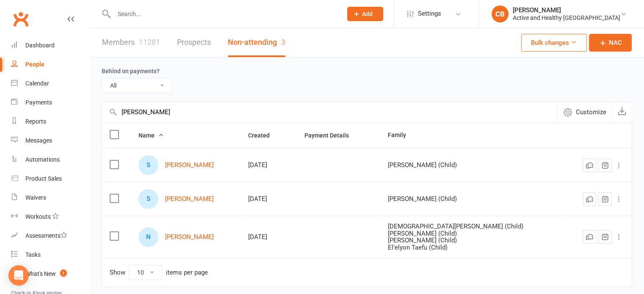 This screenshot has height=294, width=644. Describe the element at coordinates (21, 19) in the screenshot. I see `a: Clubworx` at that location.